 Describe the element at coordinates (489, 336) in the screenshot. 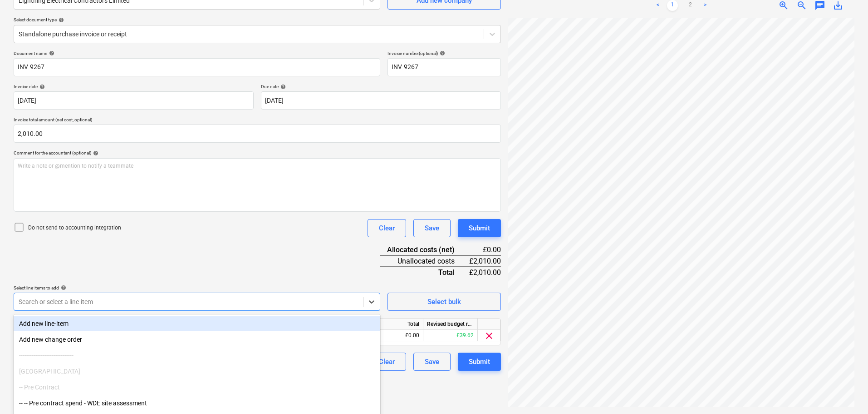

I see `span: clear` at that location.